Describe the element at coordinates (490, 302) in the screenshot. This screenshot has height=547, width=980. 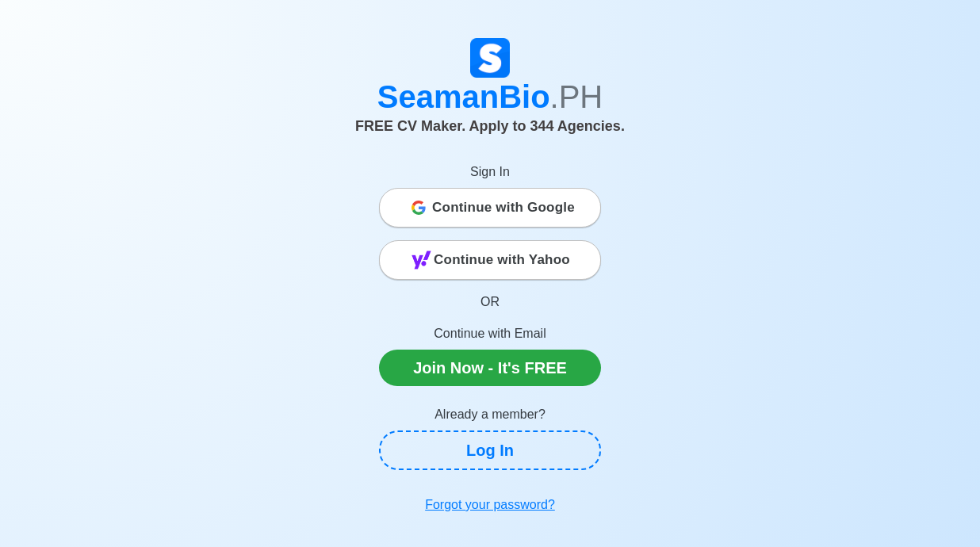
I see `p: OR` at that location.